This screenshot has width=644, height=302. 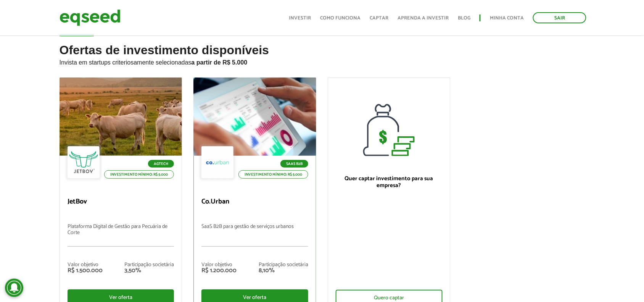 What do you see at coordinates (255, 202) in the screenshot?
I see `p: Co.Urban` at bounding box center [255, 202].